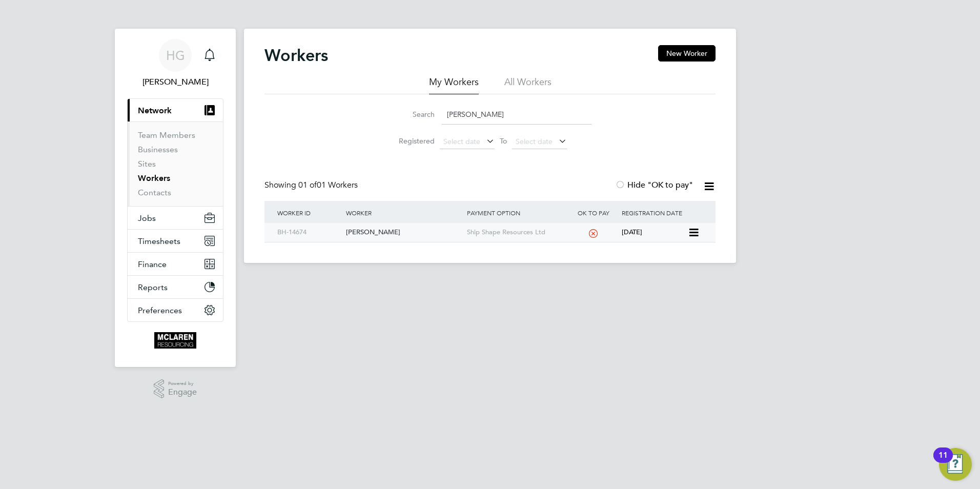 This screenshot has height=489, width=980. I want to click on span: Preferences, so click(160, 310).